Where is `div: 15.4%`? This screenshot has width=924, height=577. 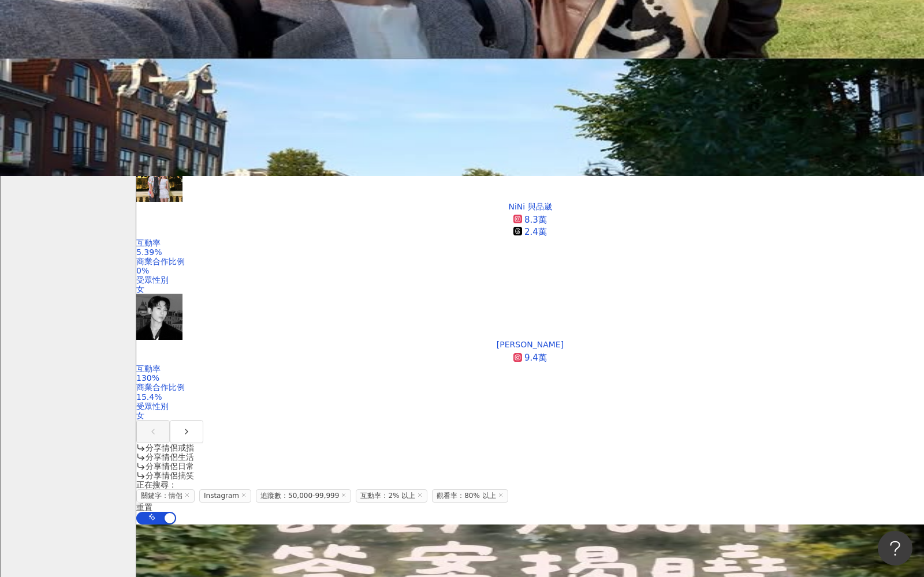 div: 15.4% is located at coordinates (530, 397).